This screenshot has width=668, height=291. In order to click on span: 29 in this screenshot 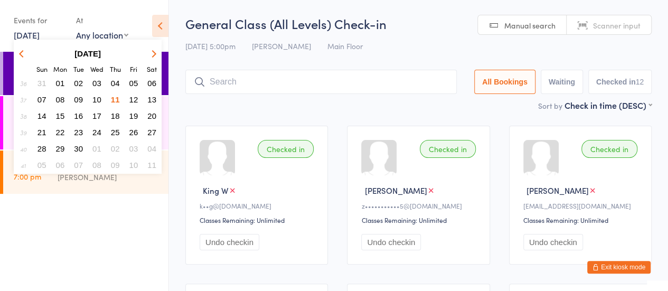, I will do `click(60, 148)`.